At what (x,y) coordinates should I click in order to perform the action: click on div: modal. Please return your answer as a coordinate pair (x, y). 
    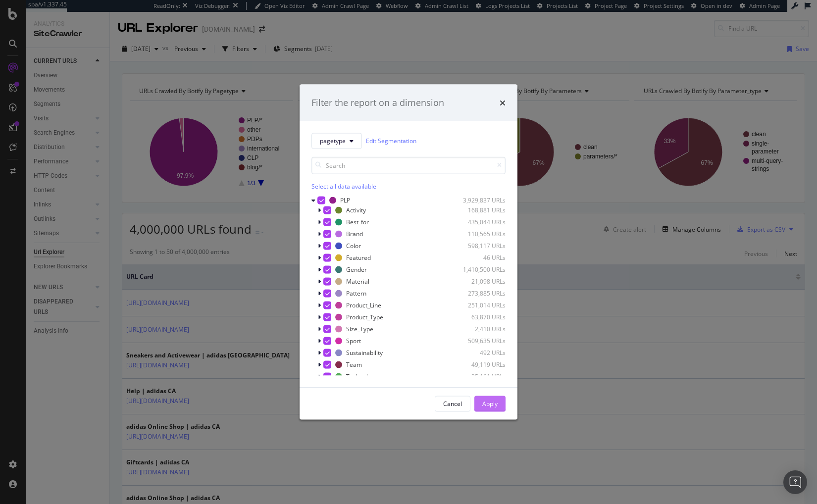
    Looking at the image, I should click on (408, 252).